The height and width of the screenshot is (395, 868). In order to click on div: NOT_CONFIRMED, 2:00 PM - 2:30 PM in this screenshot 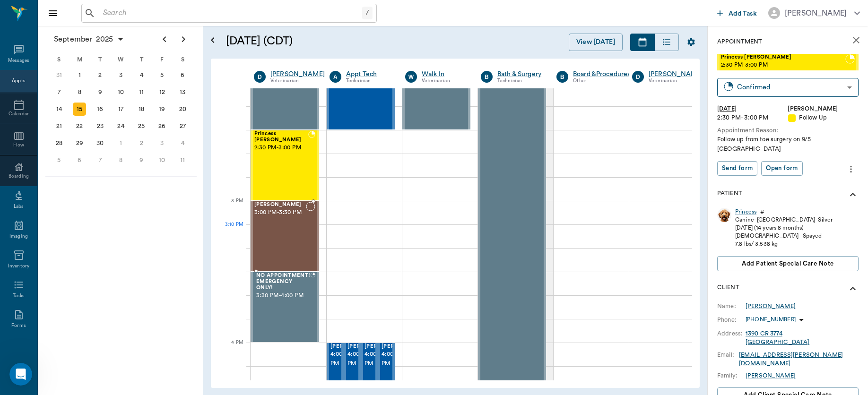, I will do `click(361, 94)`.